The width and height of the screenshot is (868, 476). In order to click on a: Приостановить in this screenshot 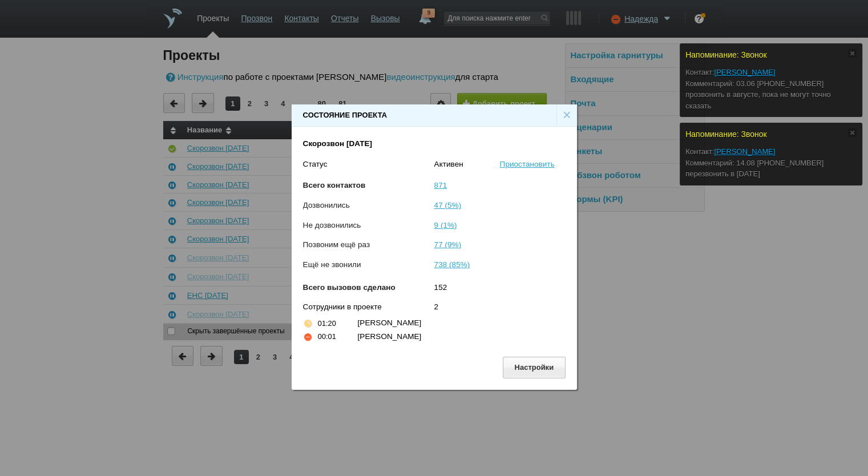, I will do `click(527, 163)`.